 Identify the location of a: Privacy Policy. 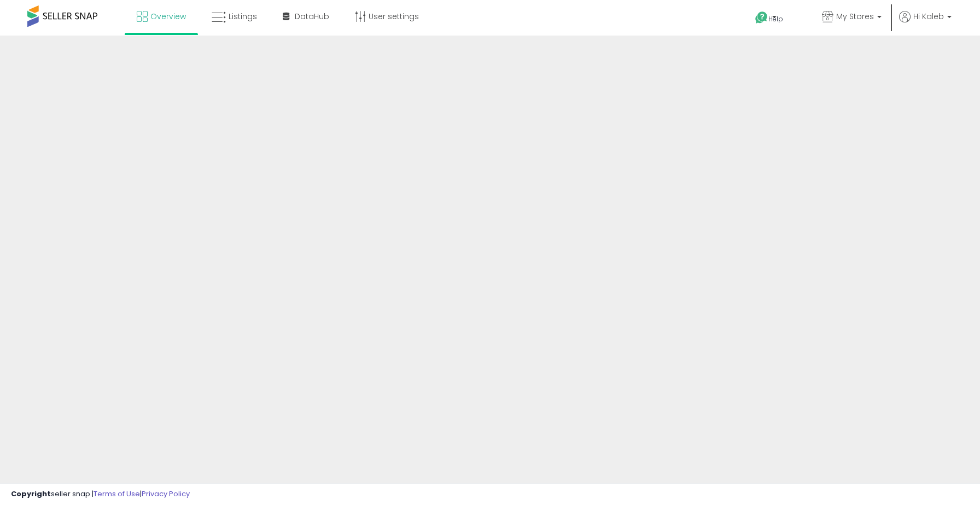
(166, 494).